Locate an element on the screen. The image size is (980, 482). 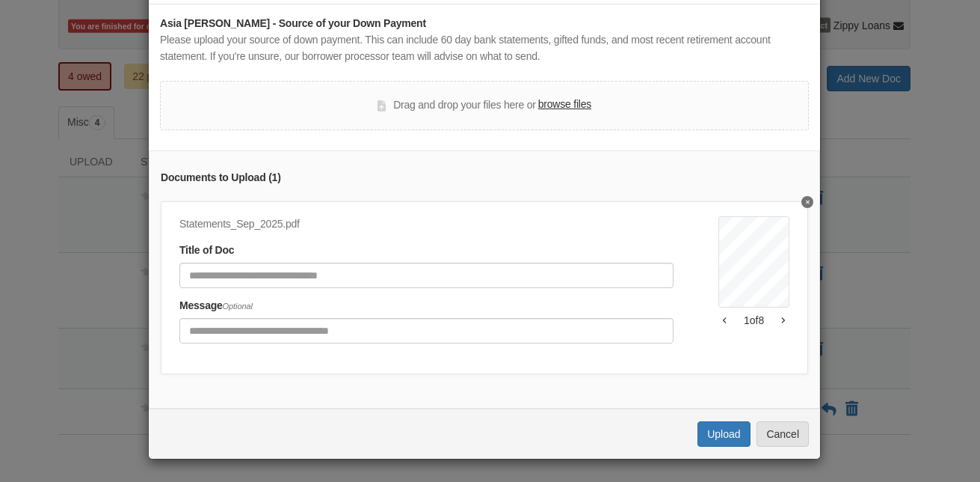
input: Document Title is located at coordinates (426, 275).